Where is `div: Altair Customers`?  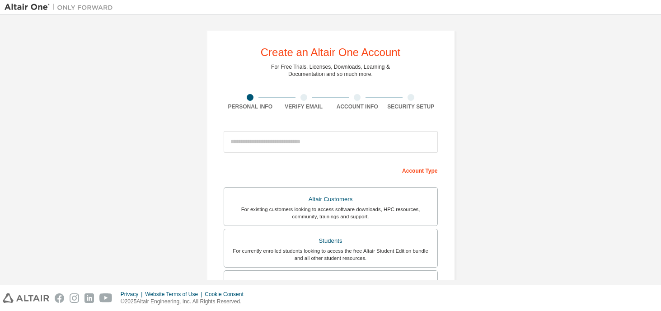
div: Altair Customers is located at coordinates (331, 199).